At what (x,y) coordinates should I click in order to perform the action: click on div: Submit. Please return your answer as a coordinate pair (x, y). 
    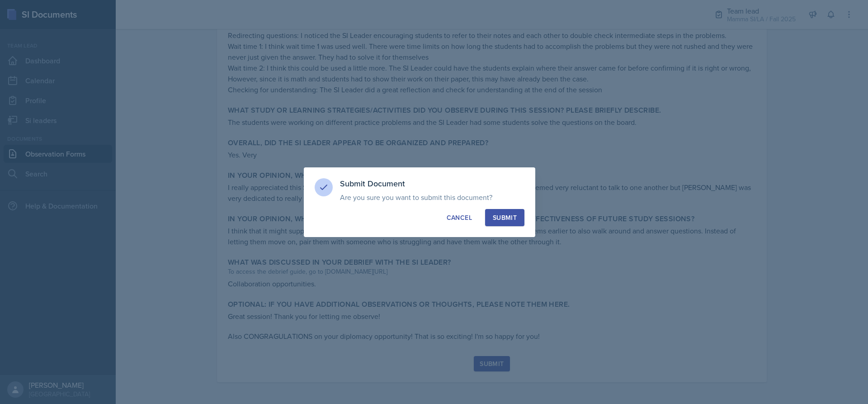
    Looking at the image, I should click on (505, 218).